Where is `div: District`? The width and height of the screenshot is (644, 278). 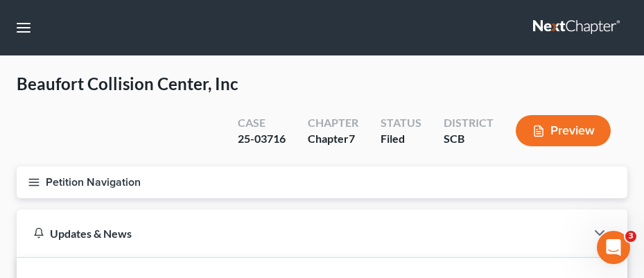 div: District is located at coordinates (469, 123).